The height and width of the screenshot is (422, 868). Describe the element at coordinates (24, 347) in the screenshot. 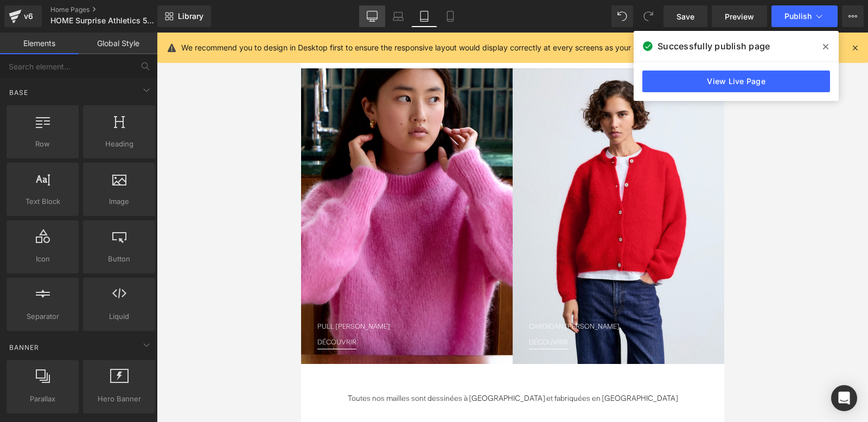

I see `span: Banner` at that location.